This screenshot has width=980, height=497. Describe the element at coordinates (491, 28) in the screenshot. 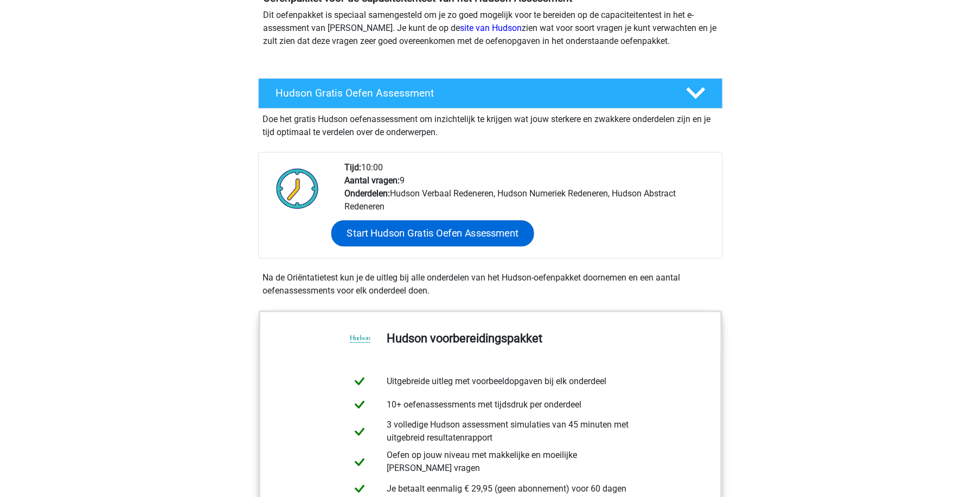

I see `p: Dit oefenpakket is speciaal samengesteld om je zo goed mogelijk voor te bereiden op de capaciteit...` at that location.